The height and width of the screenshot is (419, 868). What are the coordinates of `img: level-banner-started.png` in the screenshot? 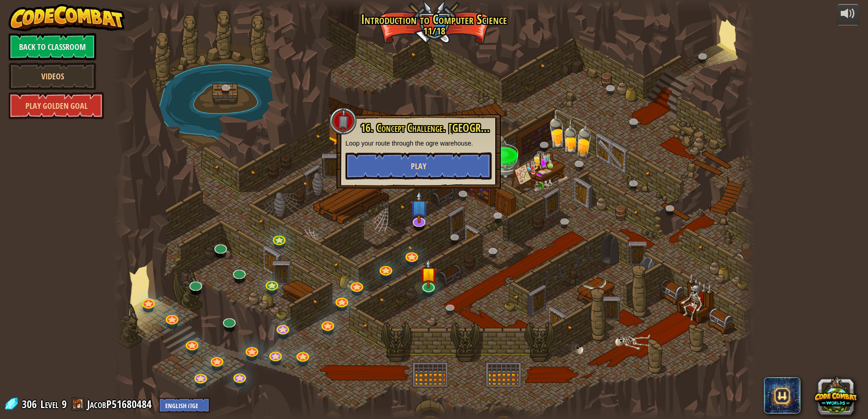 It's located at (429, 273).